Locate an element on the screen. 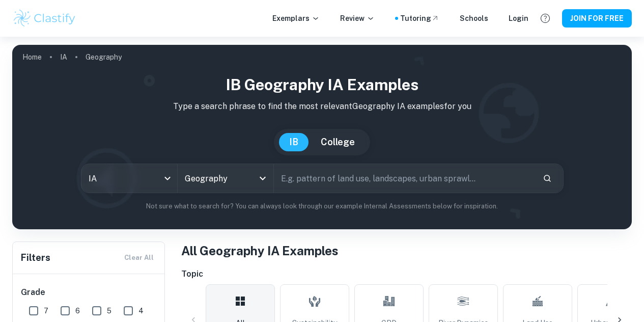 This screenshot has width=644, height=322. button: Search is located at coordinates (547, 178).